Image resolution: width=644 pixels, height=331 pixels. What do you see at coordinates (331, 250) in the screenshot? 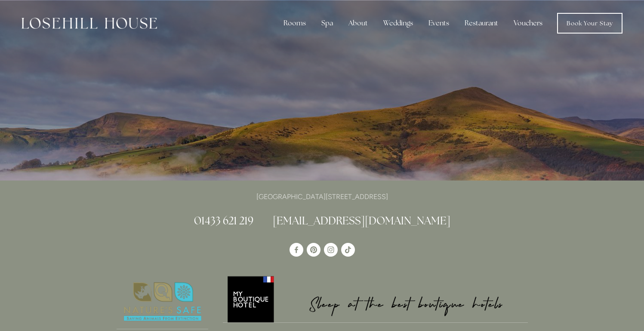
I see `a: Instagram` at bounding box center [331, 250].